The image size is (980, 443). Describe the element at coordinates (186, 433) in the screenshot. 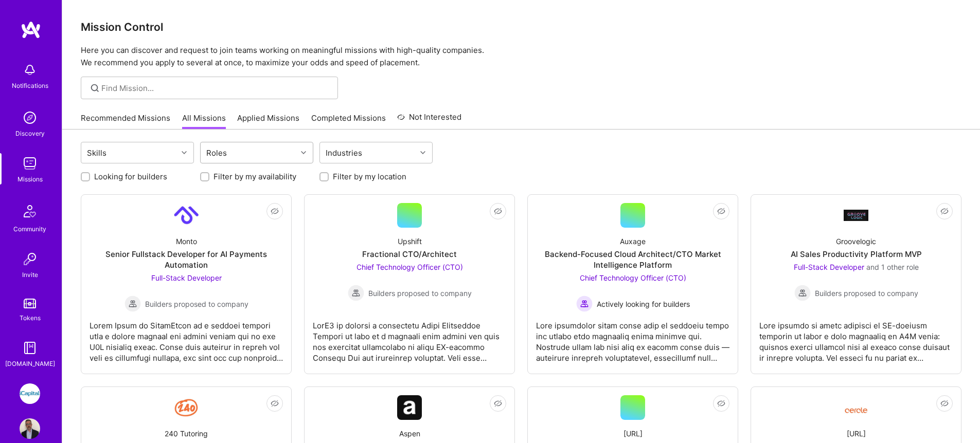

I see `div: 240 Tutoring` at that location.